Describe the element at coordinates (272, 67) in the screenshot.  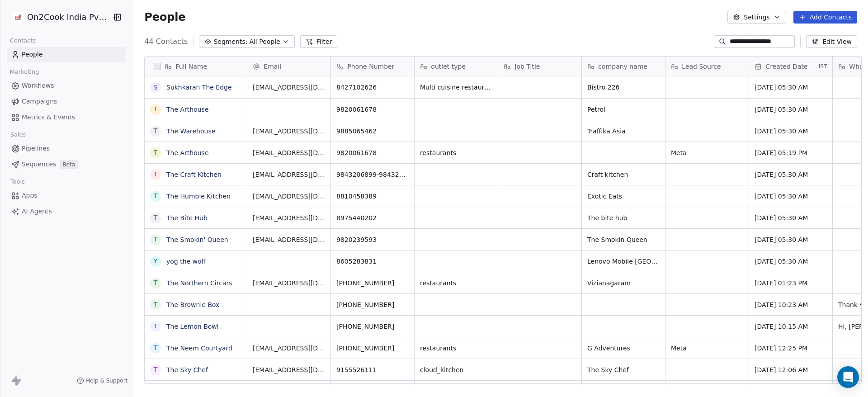
I see `span: Email` at that location.